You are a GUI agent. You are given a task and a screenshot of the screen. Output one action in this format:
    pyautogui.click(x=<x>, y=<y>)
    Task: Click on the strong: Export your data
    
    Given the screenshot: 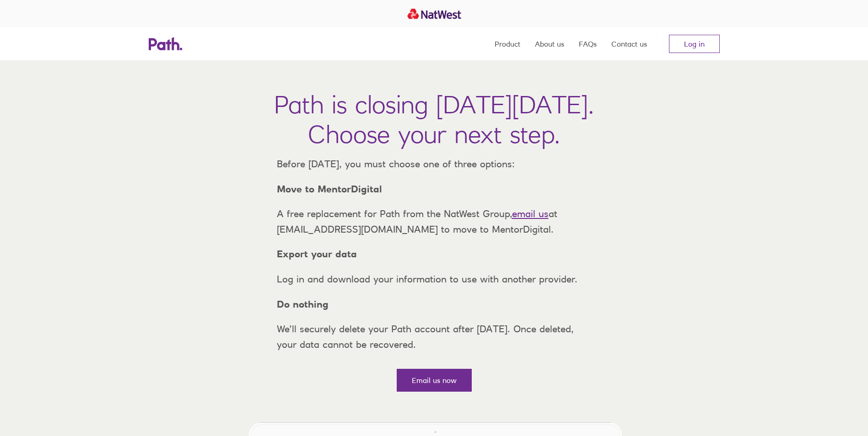 What is the action you would take?
    pyautogui.click(x=317, y=254)
    